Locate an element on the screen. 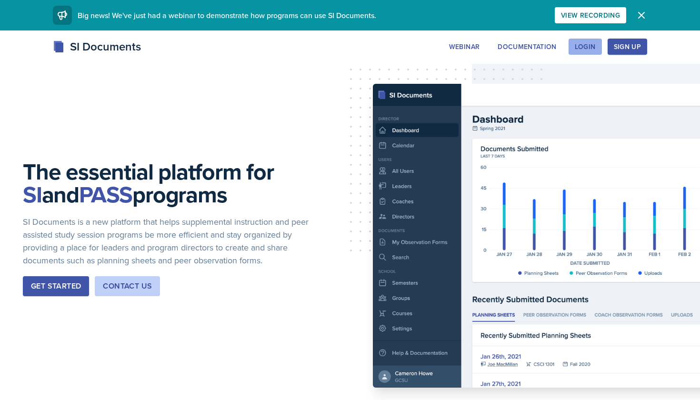  button: View Recording is located at coordinates (590, 15).